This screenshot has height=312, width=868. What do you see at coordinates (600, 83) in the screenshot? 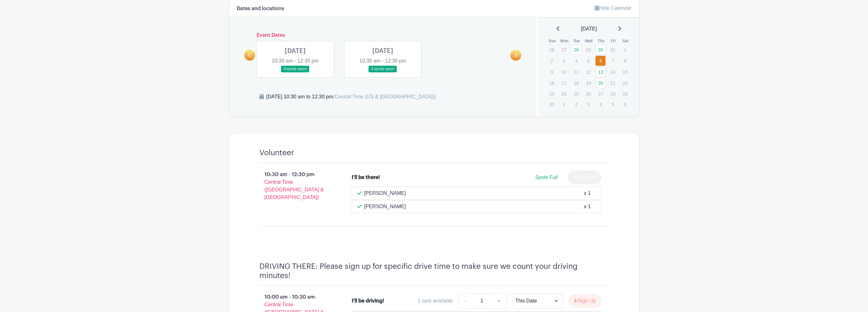
I see `a: 20` at bounding box center [600, 83].